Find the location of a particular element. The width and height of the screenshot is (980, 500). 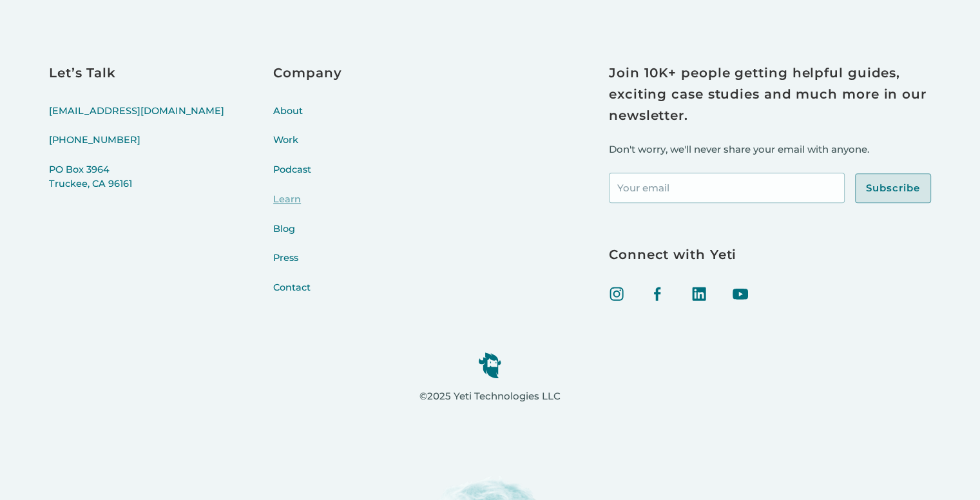

a: Press is located at coordinates (308, 266).